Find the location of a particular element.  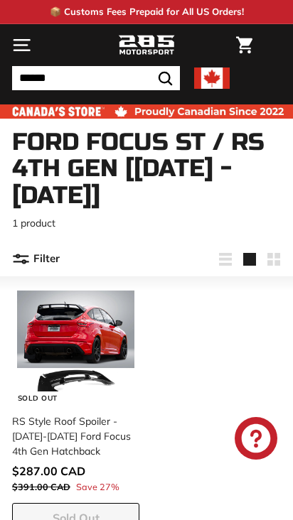

inbox-online-store-chat: Shopify online store chat is located at coordinates (256, 440).